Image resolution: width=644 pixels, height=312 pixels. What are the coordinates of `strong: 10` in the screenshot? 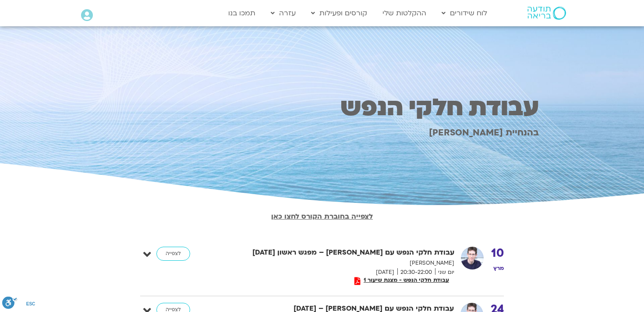 It's located at (497, 253).